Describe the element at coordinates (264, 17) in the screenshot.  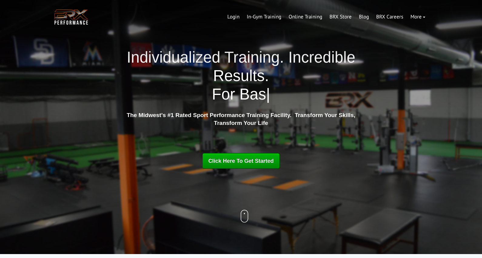
I see `a: In-Gym Training` at that location.